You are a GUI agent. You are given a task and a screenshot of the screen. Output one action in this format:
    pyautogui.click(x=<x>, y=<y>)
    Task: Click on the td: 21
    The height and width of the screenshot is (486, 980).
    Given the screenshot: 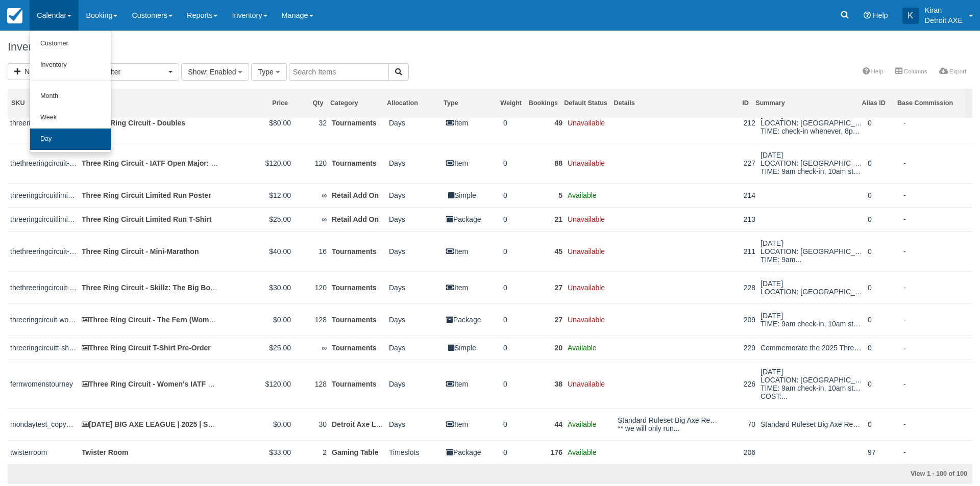 What is the action you would take?
    pyautogui.click(x=547, y=219)
    